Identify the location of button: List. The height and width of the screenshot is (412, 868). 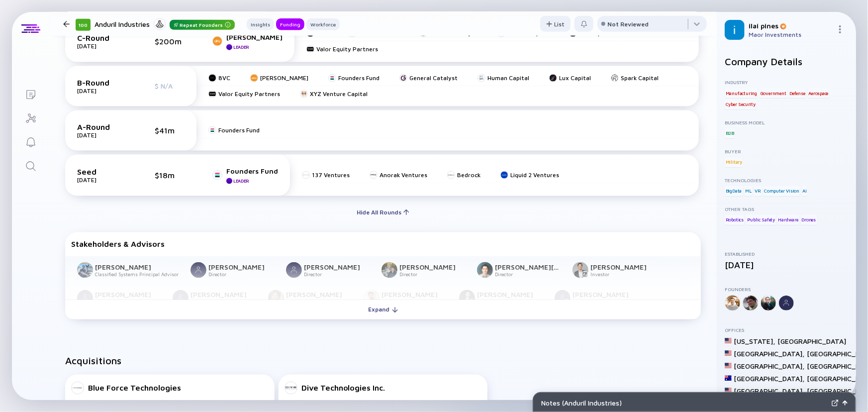
(555, 24).